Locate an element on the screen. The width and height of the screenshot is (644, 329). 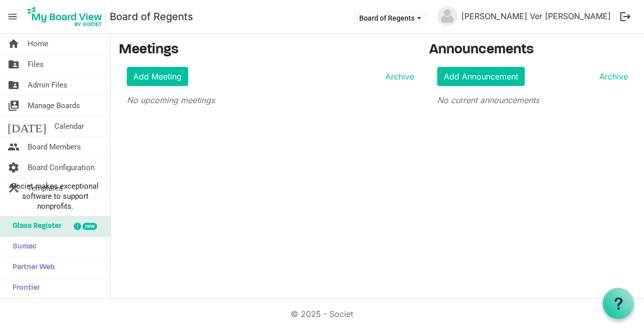
span: home is located at coordinates (14, 44).